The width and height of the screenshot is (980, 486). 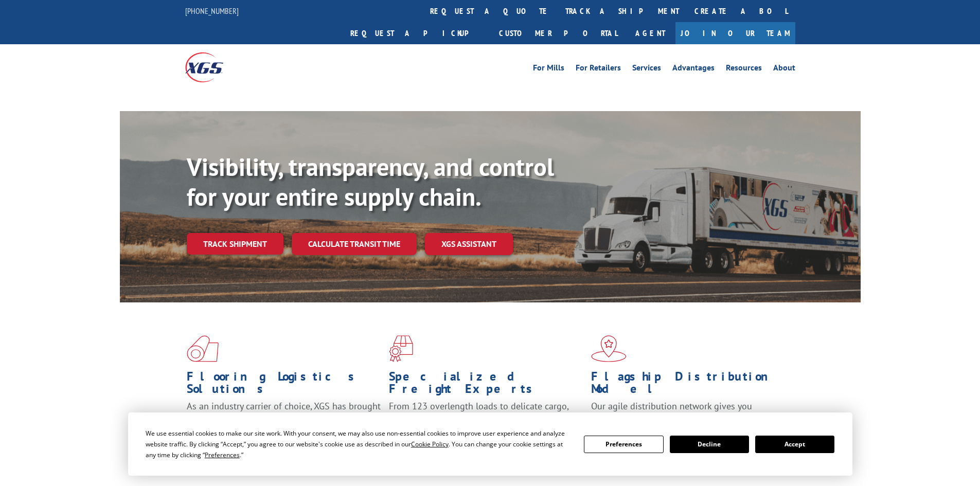 What do you see at coordinates (693, 69) in the screenshot?
I see `a: Advantages` at bounding box center [693, 69].